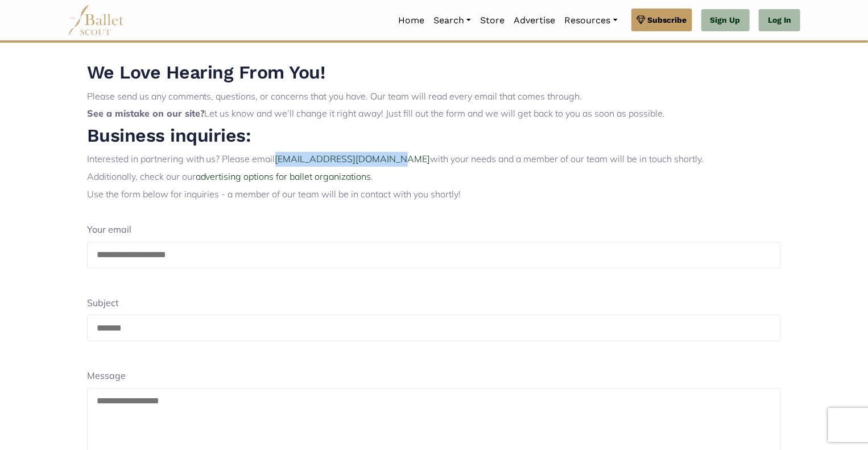 Image resolution: width=868 pixels, height=450 pixels. Describe the element at coordinates (779, 21) in the screenshot. I see `a: Log In` at that location.